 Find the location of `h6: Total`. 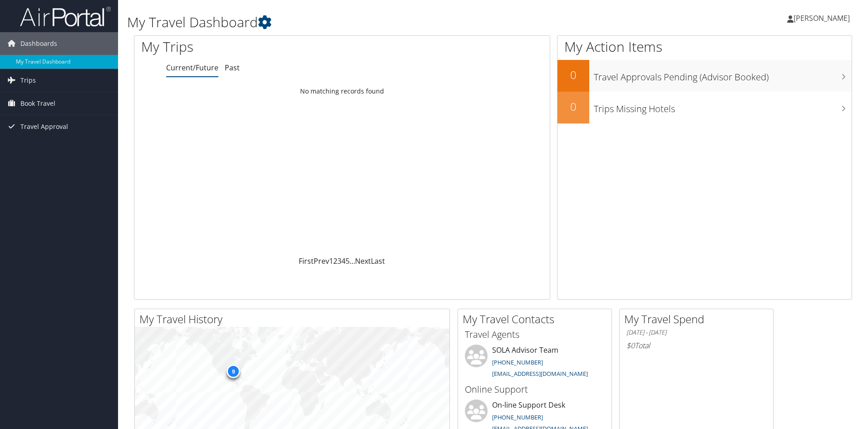

h6: Total is located at coordinates (697, 346).